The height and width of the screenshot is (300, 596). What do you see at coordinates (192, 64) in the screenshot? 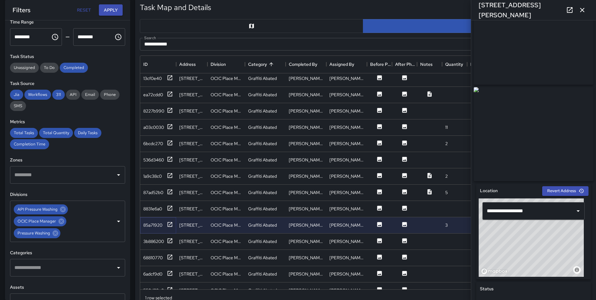
I see `div: Address` at bounding box center [192, 64].